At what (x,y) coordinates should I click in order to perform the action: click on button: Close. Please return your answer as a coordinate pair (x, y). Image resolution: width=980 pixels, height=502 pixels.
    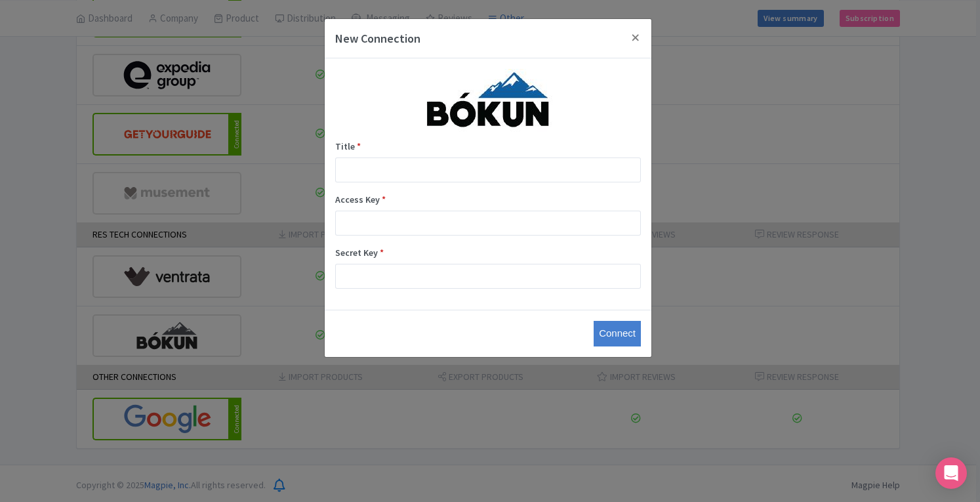
    Looking at the image, I should click on (636, 37).